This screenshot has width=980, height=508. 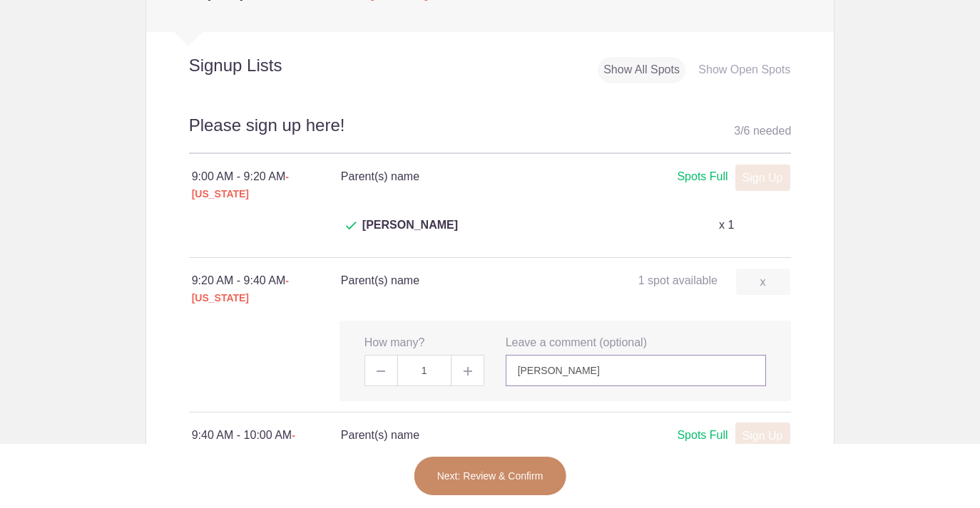 I want to click on button: Next: Review & Confirm, so click(x=490, y=476).